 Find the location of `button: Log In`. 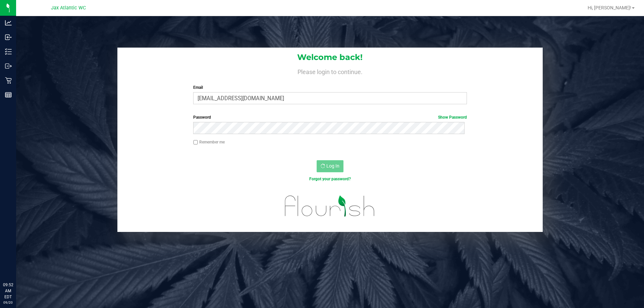

button: Log In is located at coordinates (330, 166).